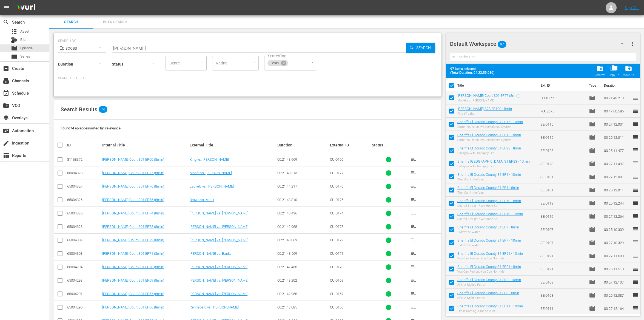 The image size is (644, 320). Describe the element at coordinates (278, 63) in the screenshot. I see `div: 8min` at that location.